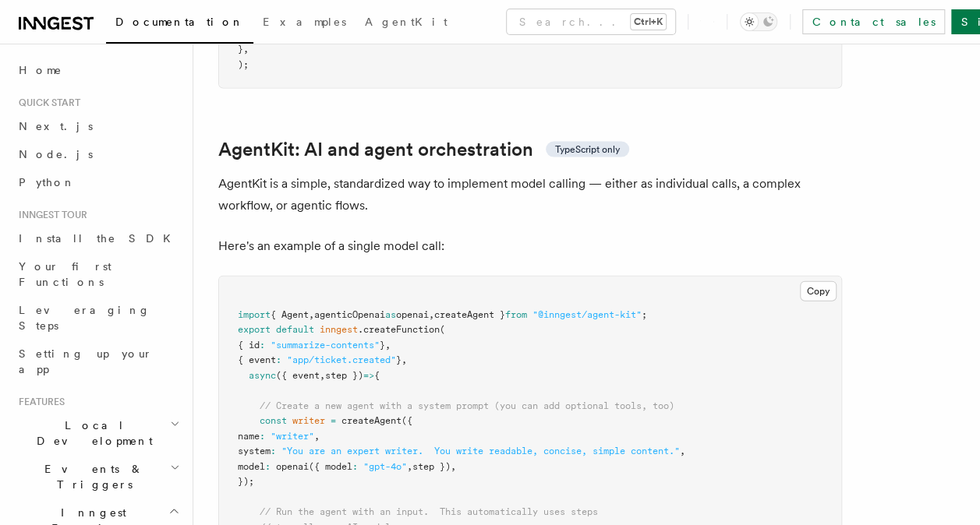 The image size is (980, 525). What do you see at coordinates (97, 318) in the screenshot?
I see `a: Leveraging Steps` at bounding box center [97, 318].